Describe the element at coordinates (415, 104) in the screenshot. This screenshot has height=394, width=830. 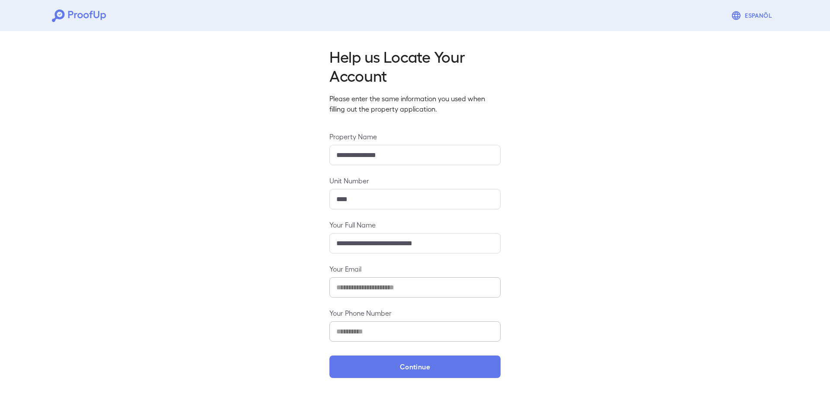
I see `p: Please enter the same information you used when filling out the property application.` at that location.